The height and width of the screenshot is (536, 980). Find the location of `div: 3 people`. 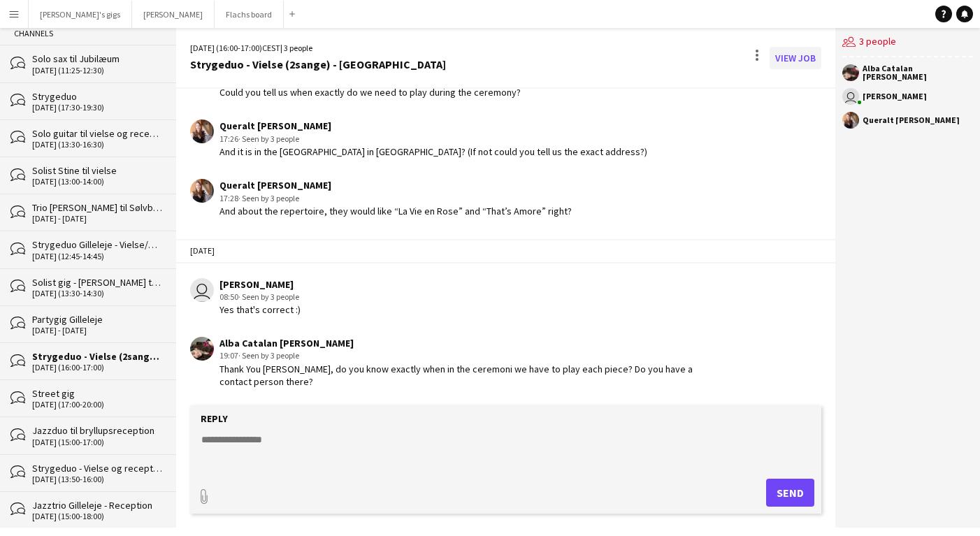

div: 3 people is located at coordinates (907, 42).